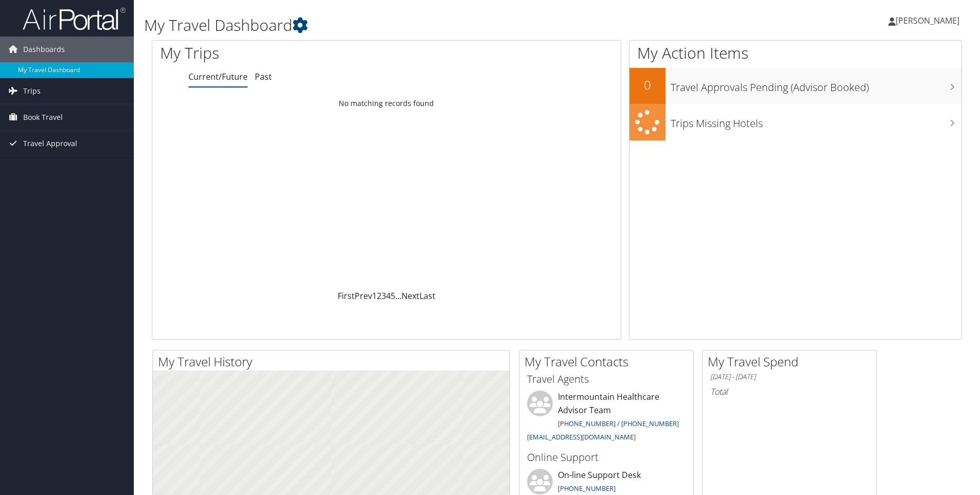 Image resolution: width=980 pixels, height=495 pixels. Describe the element at coordinates (816, 85) in the screenshot. I see `h3: Travel Approvals Pending (Advisor Booked)` at that location.